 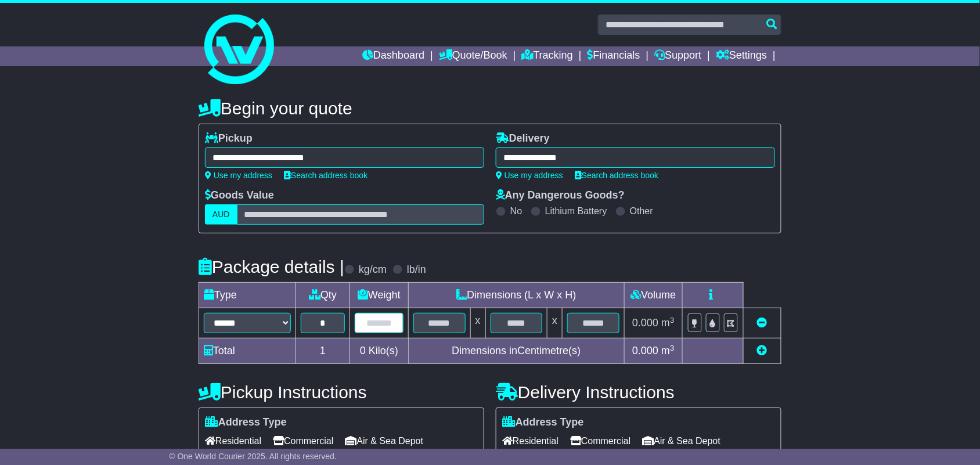 I want to click on label: Delivery, so click(x=522, y=138).